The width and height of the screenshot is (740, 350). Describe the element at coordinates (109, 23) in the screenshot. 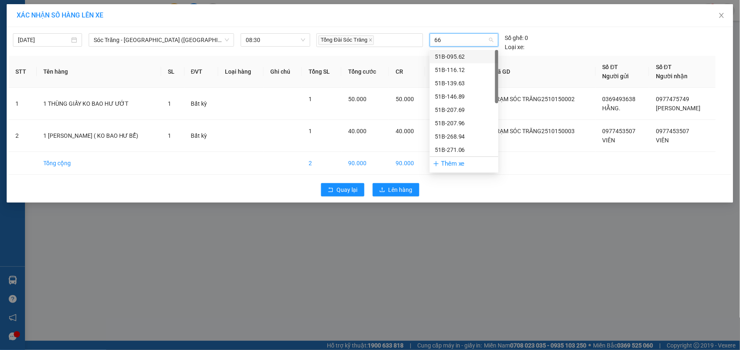

I see `span: TP.HCM -SÓC TRĂNG` at that location.